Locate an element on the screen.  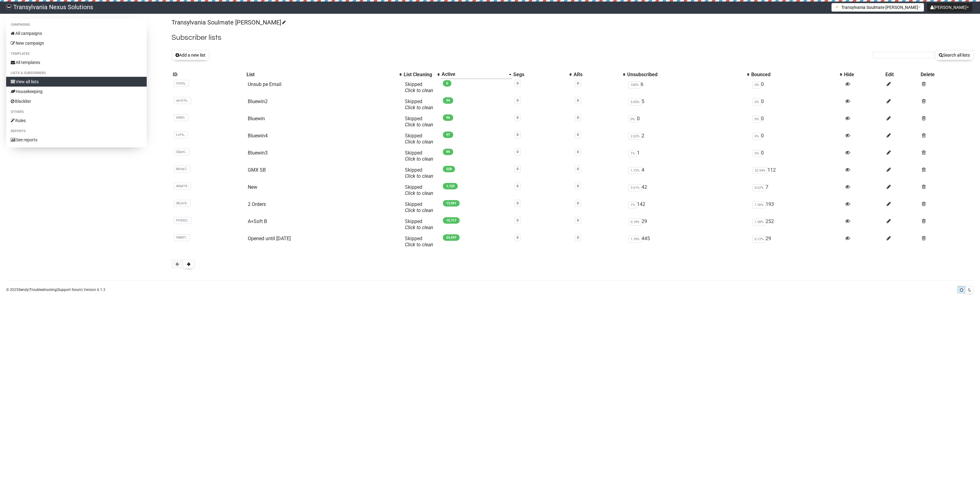
span: qmQTe.. is located at coordinates (183, 100).